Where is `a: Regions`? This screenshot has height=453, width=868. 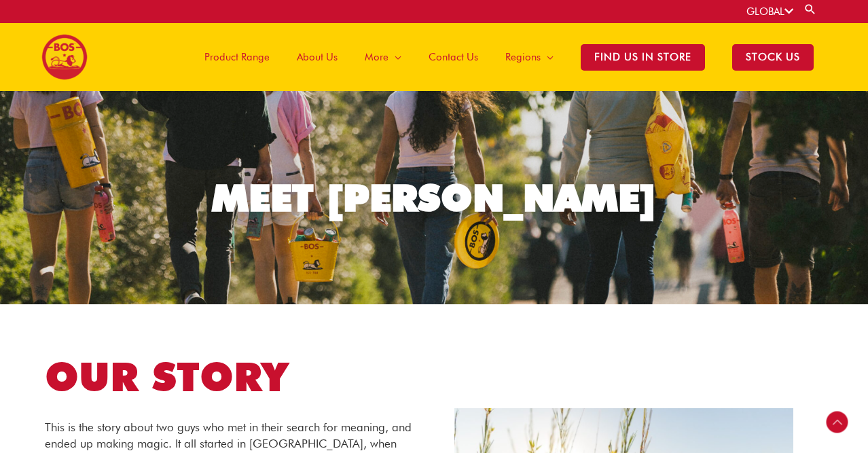 a: Regions is located at coordinates (529, 57).